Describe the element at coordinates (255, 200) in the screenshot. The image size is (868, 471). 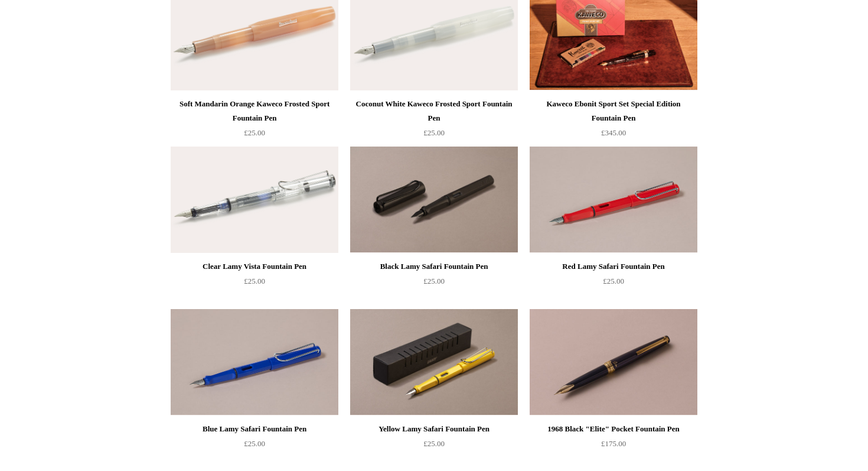
I see `img: Clear Lamy Vista Fountain Pen` at that location.